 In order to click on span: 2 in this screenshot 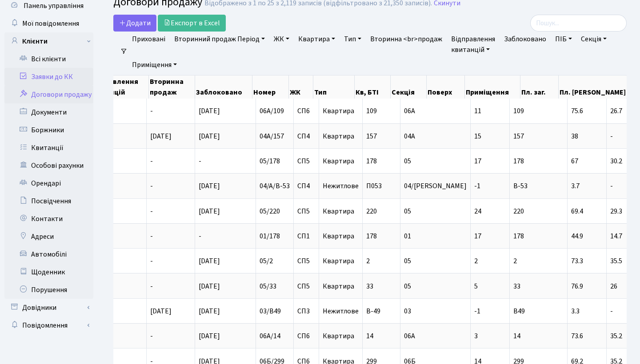, I will do `click(515, 261)`.